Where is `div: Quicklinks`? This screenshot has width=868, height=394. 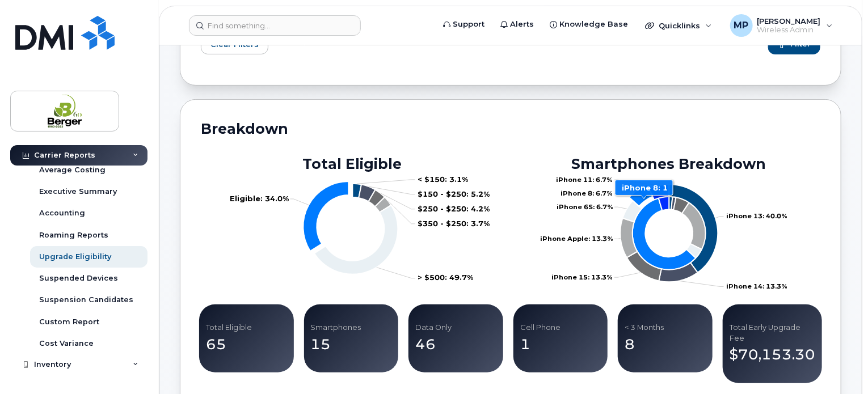 div: Quicklinks is located at coordinates (678, 25).